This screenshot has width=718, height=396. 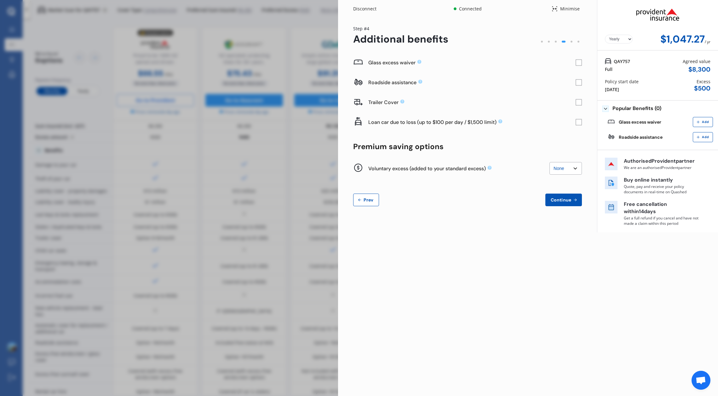 What do you see at coordinates (472, 122) in the screenshot?
I see `div: Loan car due to loss (up to $100 per day / $1,500 limit)` at bounding box center [472, 122].